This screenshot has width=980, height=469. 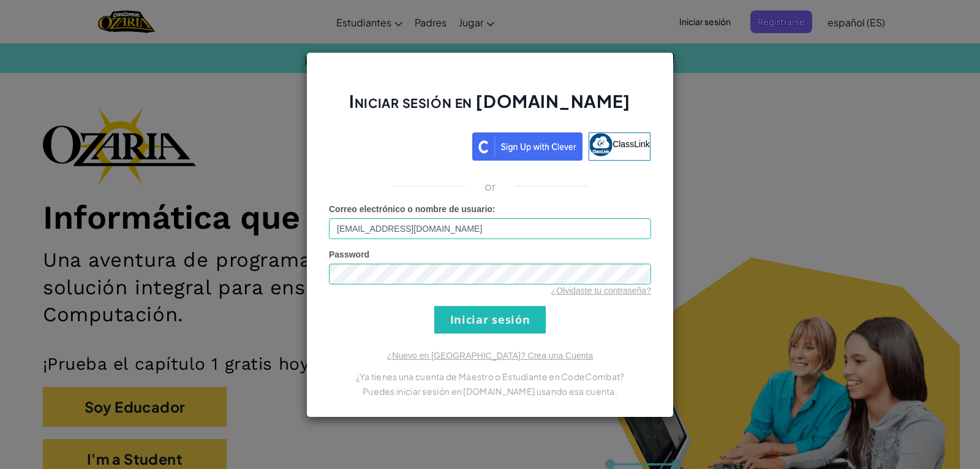 What do you see at coordinates (601, 144) in the screenshot?
I see `img: classlink-logo-small.png` at bounding box center [601, 144].